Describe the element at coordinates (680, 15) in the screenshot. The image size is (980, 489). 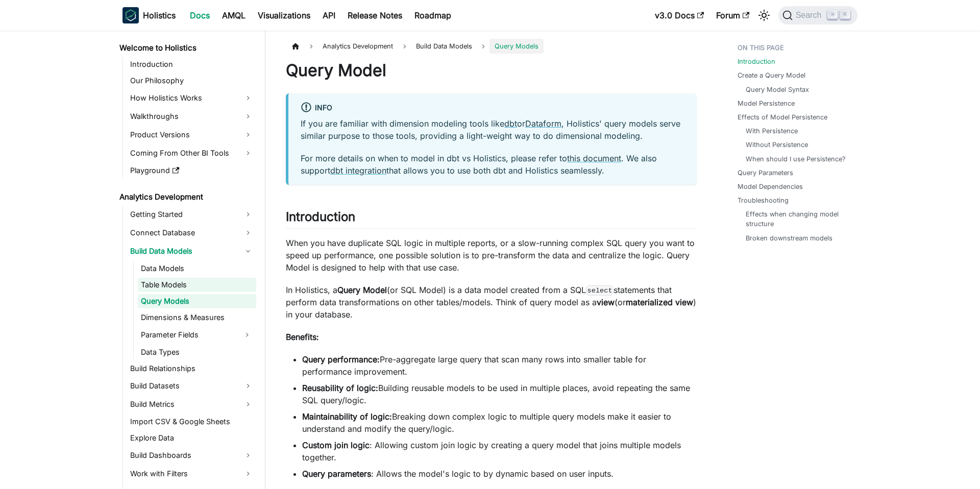
I see `a: v3.0 Docs` at that location.